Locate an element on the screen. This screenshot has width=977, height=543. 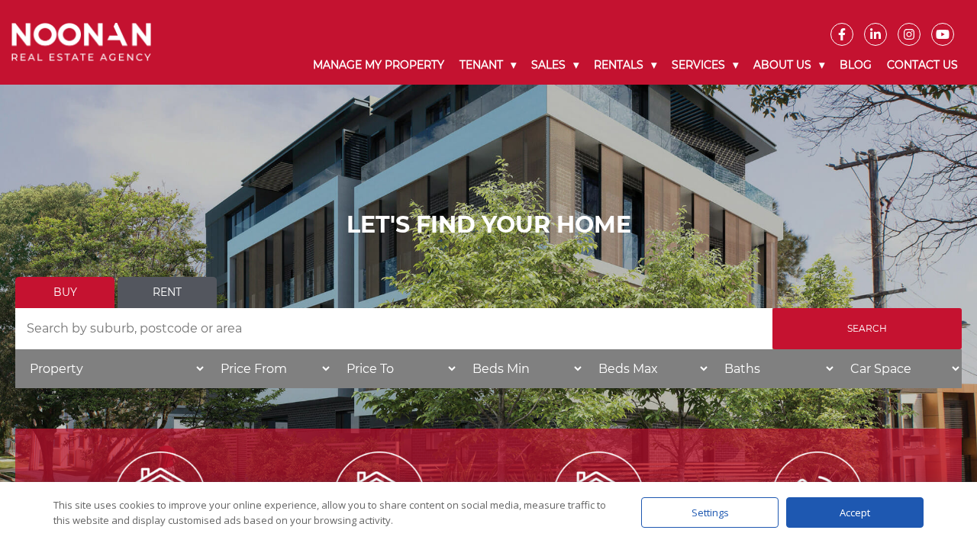
img: Noonan Real Estate Agency is located at coordinates (81, 42).